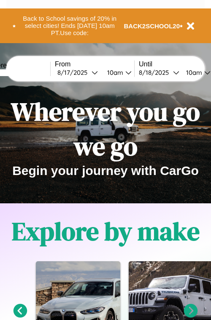 The width and height of the screenshot is (211, 320). What do you see at coordinates (118, 72) in the screenshot?
I see `button: 10am` at bounding box center [118, 72].